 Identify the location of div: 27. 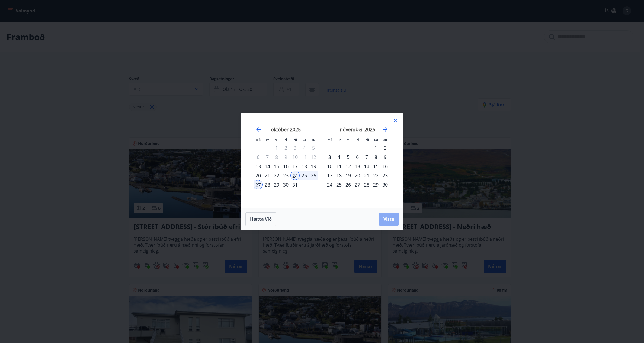
(357, 185).